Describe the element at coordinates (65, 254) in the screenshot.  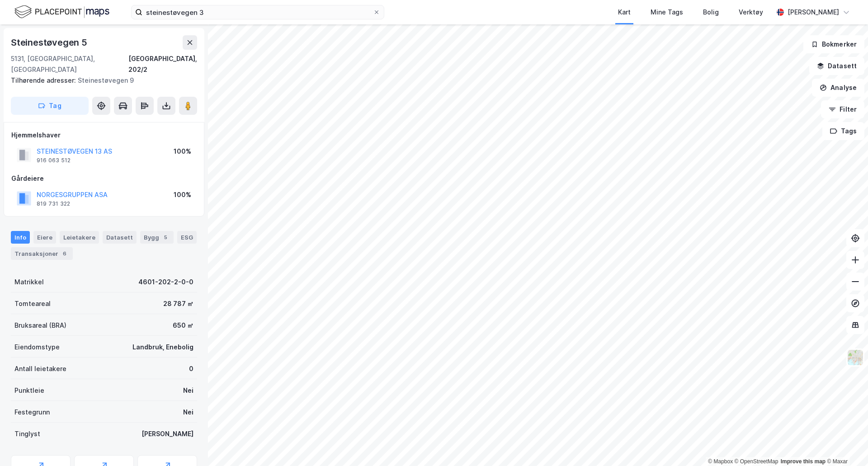
I see `div: 6` at that location.